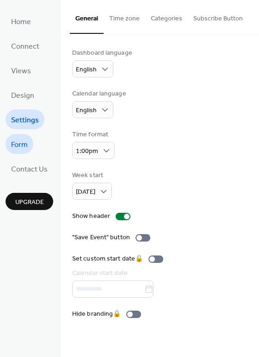 This screenshot has height=357, width=259. Describe the element at coordinates (93, 134) in the screenshot. I see `div: Time format` at that location.